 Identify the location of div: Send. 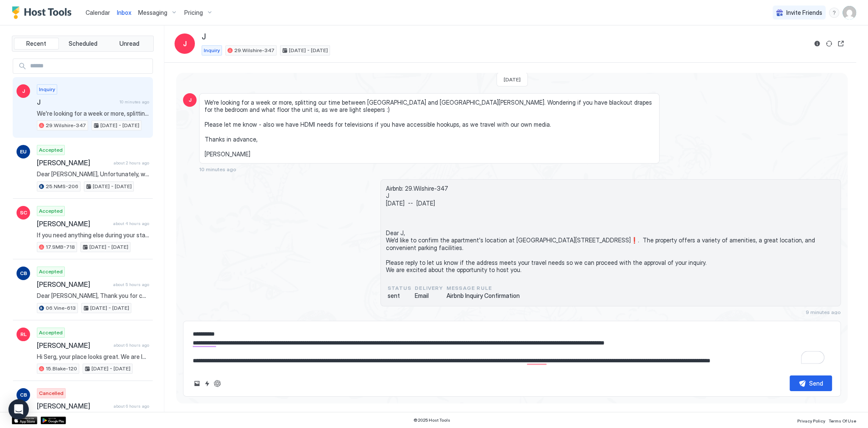
(816, 383).